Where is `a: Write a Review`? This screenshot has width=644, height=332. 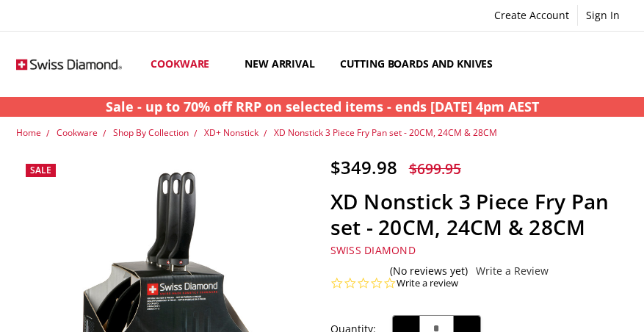 a: Write a Review is located at coordinates (512, 271).